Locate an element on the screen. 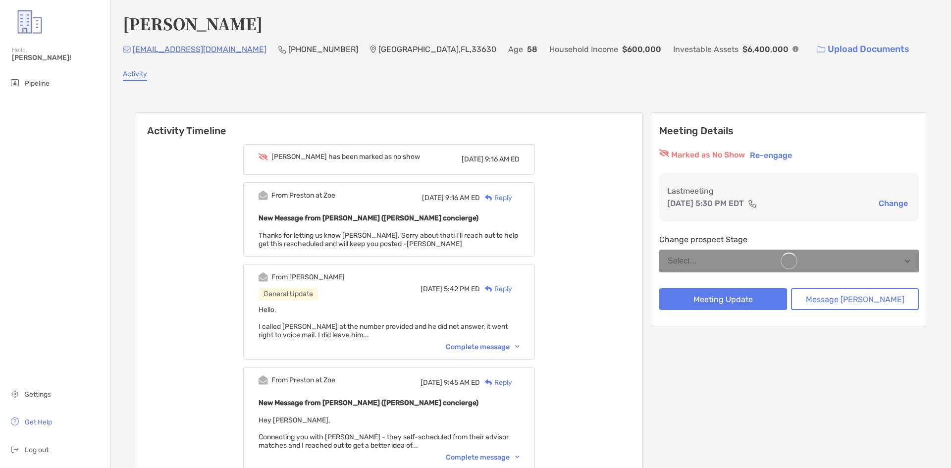 This screenshot has height=468, width=951. p: Meeting Details is located at coordinates (789, 131).